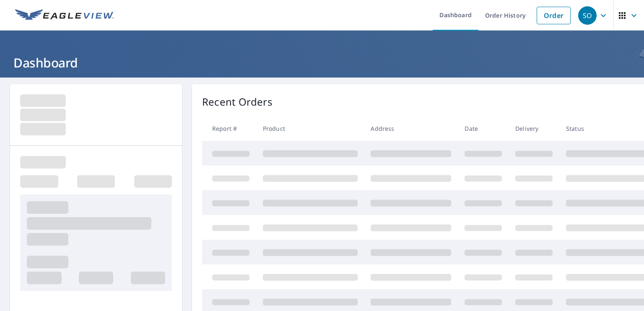  What do you see at coordinates (229, 128) in the screenshot?
I see `th: Report #` at bounding box center [229, 128].